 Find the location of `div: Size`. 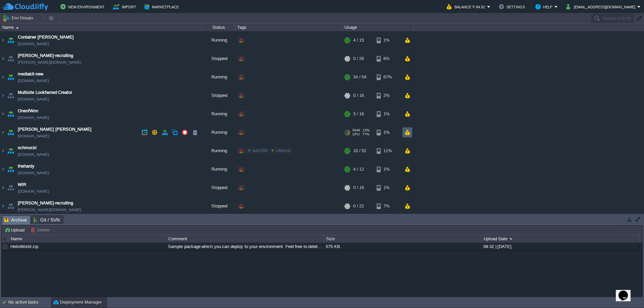

div: Size is located at coordinates (403, 239).